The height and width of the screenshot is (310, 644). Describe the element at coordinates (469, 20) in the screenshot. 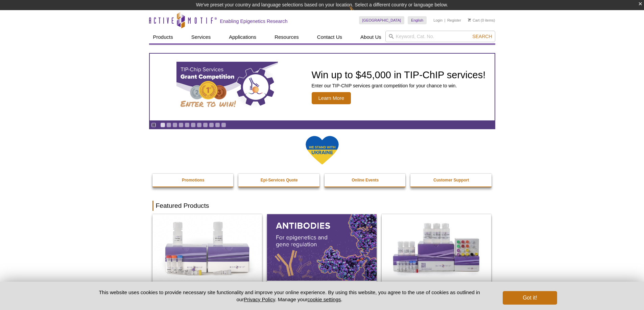

I see `img: Your Cart` at that location.